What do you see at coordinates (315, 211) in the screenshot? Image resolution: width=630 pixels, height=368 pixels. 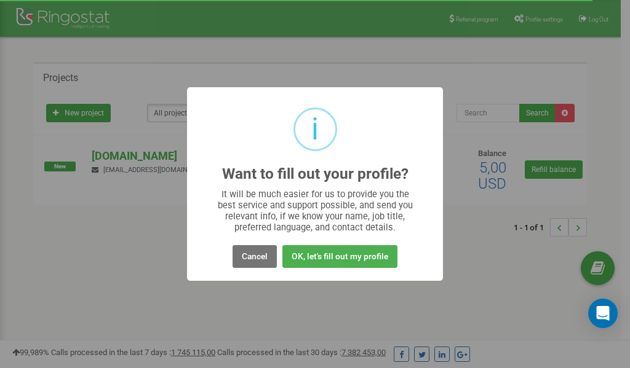 I see `div: It will be much easier for us to provide you the best service and support possible, and send you ...` at bounding box center [315, 211].